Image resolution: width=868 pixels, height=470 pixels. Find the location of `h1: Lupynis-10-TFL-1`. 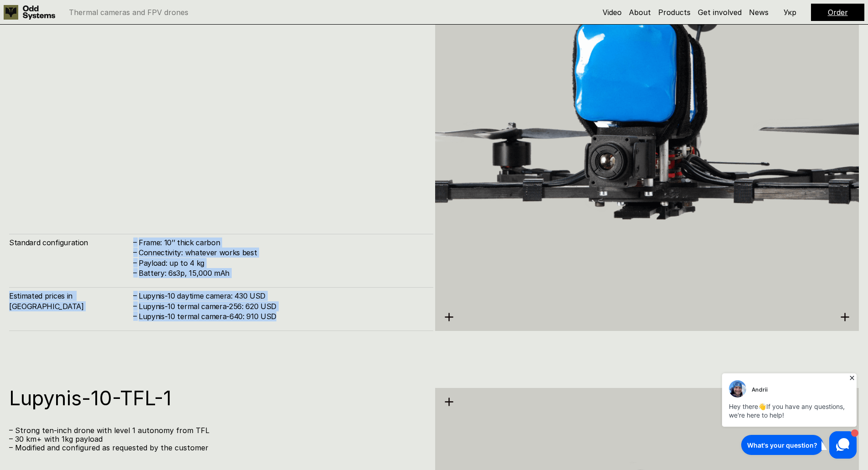

h1: Lupynis-10-TFL-1 is located at coordinates (217, 398).